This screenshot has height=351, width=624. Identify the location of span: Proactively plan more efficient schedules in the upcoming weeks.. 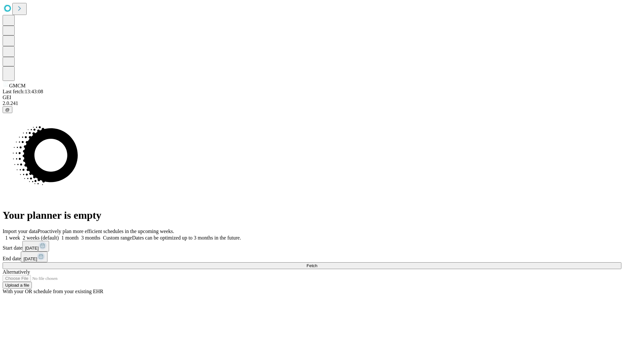
(106, 231).